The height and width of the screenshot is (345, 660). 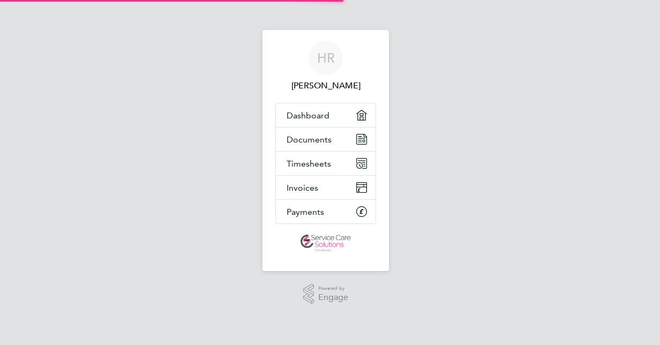 I want to click on span: Dashboard, so click(x=308, y=115).